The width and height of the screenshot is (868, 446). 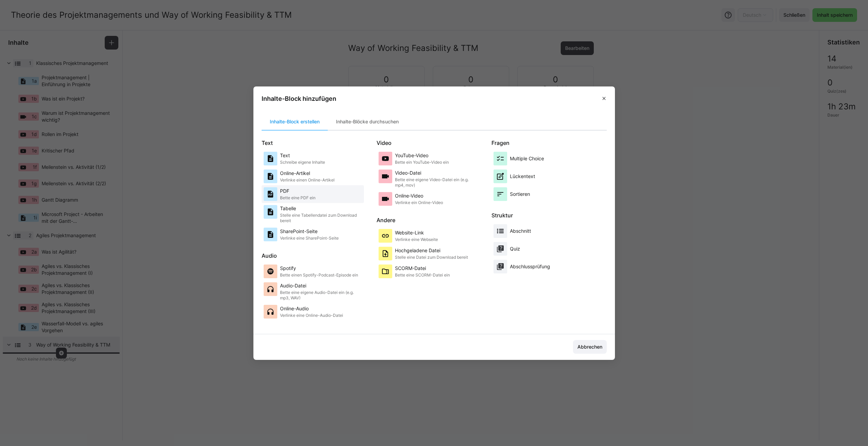 I want to click on button: Abbrechen, so click(x=590, y=347).